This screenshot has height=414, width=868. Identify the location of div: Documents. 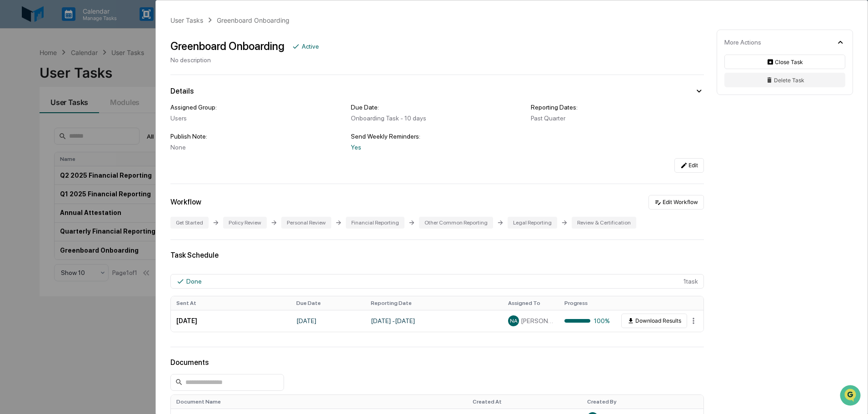
(437, 362).